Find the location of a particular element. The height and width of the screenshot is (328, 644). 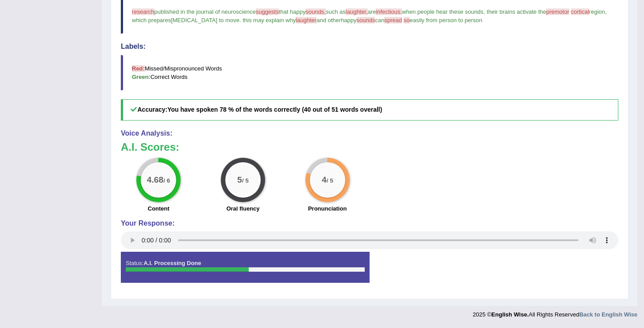

h4: Voice Analysis: is located at coordinates (369, 133).